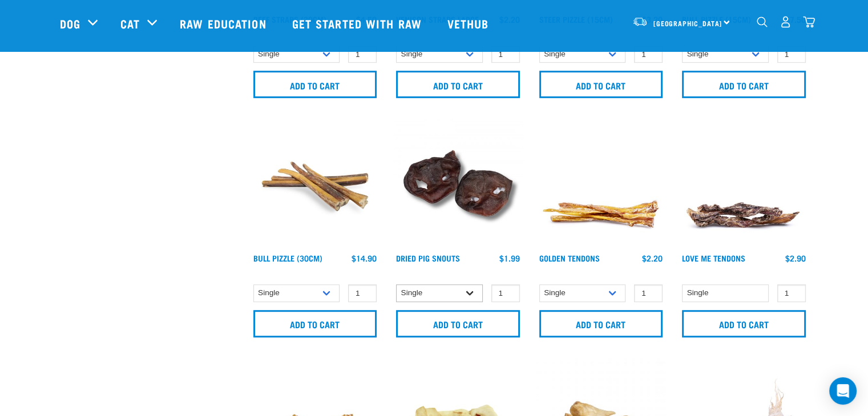 Image resolution: width=868 pixels, height=416 pixels. I want to click on img: home-icon-1@2x.png, so click(762, 22).